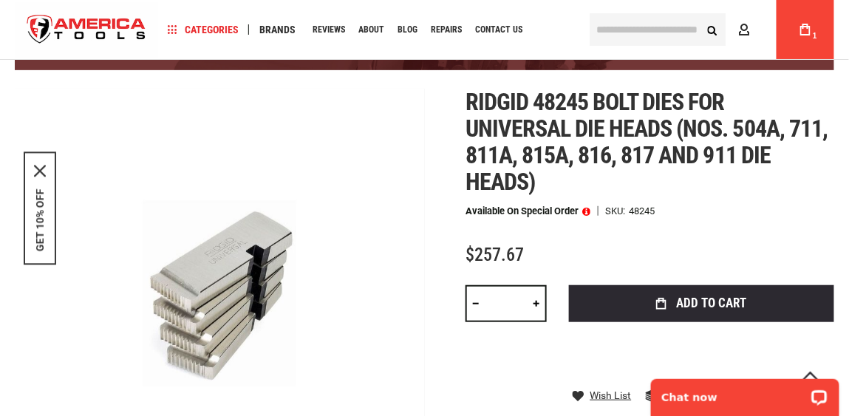 This screenshot has width=849, height=416. I want to click on button: Add to Cart, so click(701, 304).